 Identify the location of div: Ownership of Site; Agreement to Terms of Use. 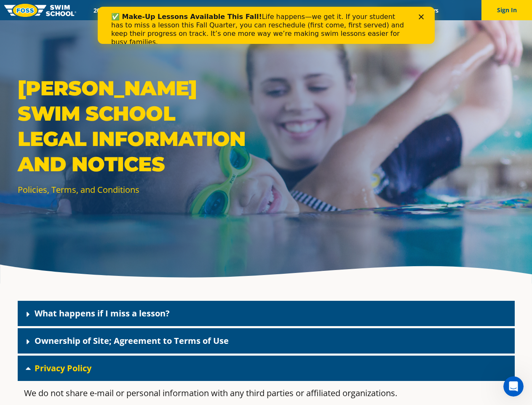
(266, 341).